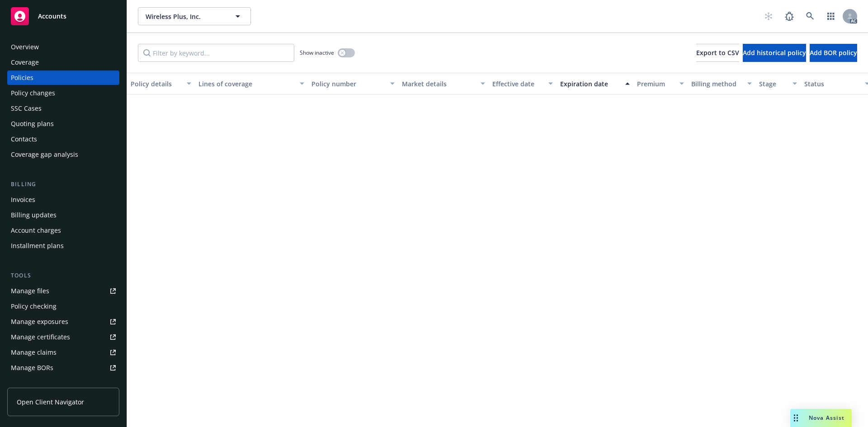  Describe the element at coordinates (25, 47) in the screenshot. I see `div: Overview` at that location.